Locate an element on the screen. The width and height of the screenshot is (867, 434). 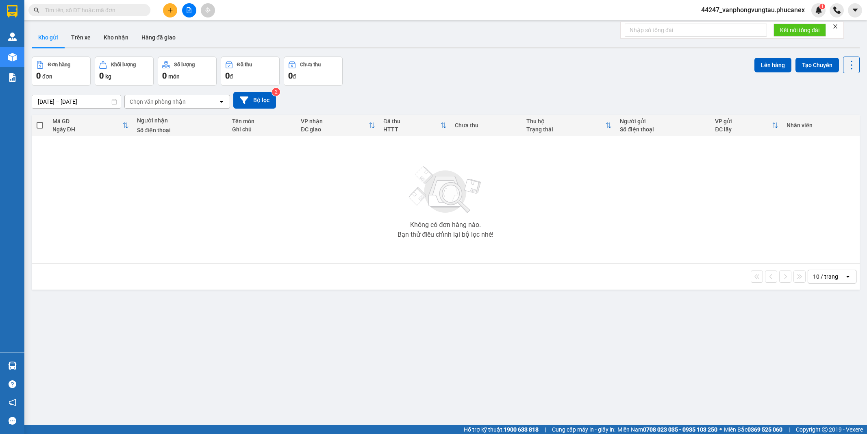
span: question-circle is located at coordinates (12, 384).